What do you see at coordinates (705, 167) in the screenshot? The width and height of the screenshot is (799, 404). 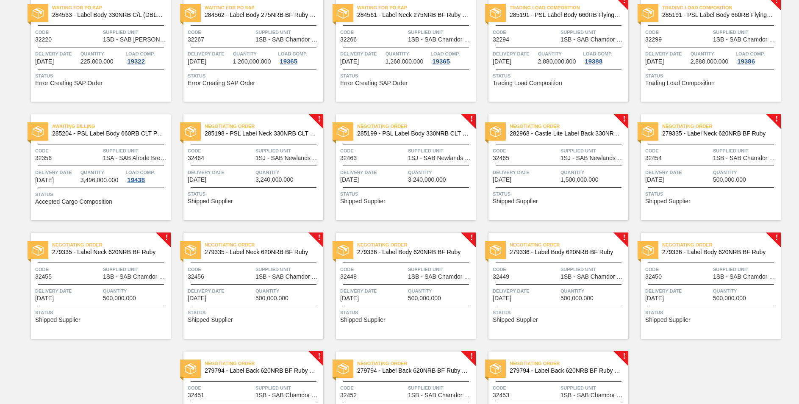 I see `a: !statusNegotiating Order279335 - Label Neck 620NRB BF RubyCode32454Supplied Unit1SB - SAB Chamdor...` at bounding box center [705, 167].